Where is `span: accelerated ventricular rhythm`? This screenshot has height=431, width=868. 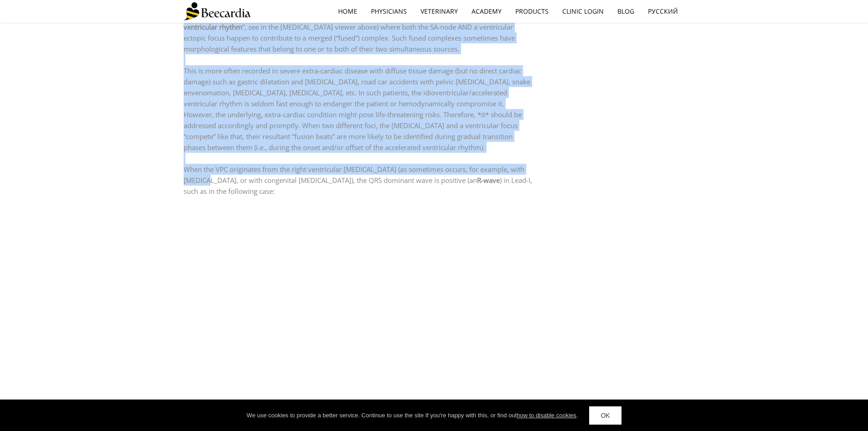 span: accelerated ventricular rhythm is located at coordinates (352, 22).